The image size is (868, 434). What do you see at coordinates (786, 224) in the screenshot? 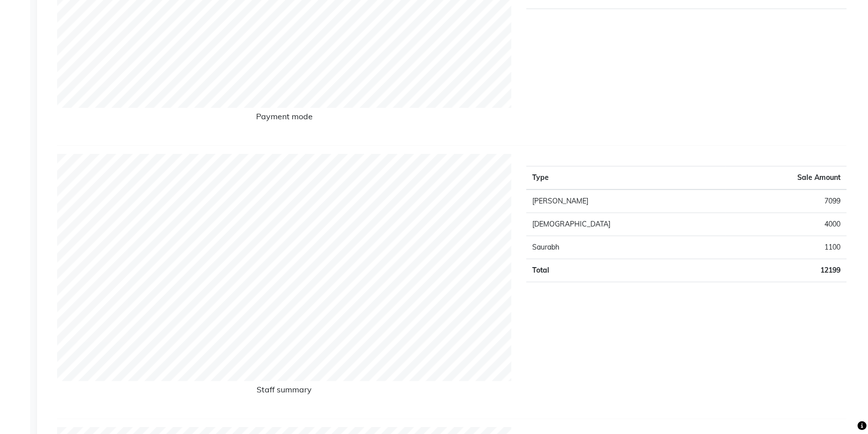
I see `td: 4000` at bounding box center [786, 224].